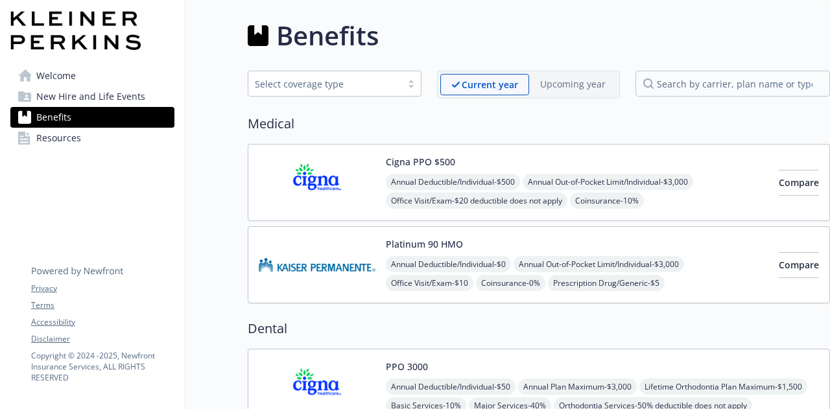 This screenshot has height=409, width=830. What do you see at coordinates (102, 366) in the screenshot?
I see `p: Copyright © 2024 - 2025 , Newfront Insurance Services, ALL RIGHTS RESERVED` at bounding box center [102, 366].